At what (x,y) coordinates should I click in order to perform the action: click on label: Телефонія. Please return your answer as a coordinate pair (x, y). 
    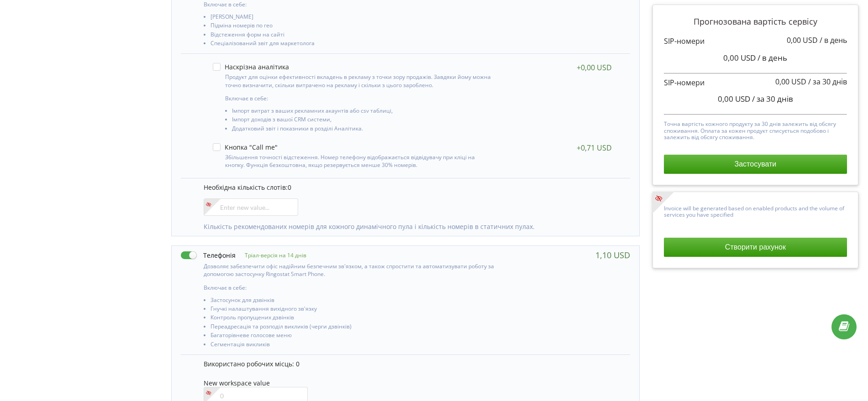
    Looking at the image, I should click on (208, 255).